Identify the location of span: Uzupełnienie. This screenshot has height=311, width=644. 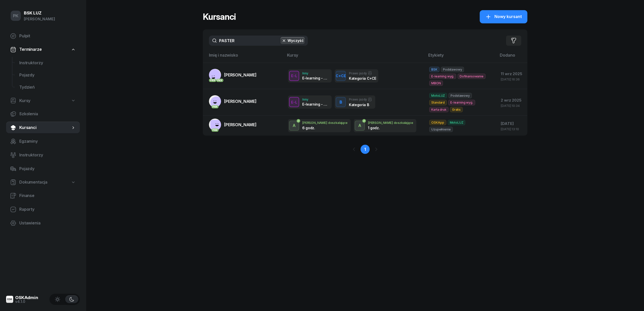
(441, 129).